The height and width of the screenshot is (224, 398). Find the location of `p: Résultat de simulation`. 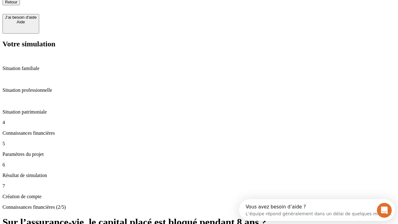

p: Résultat de simulation is located at coordinates (199, 176).